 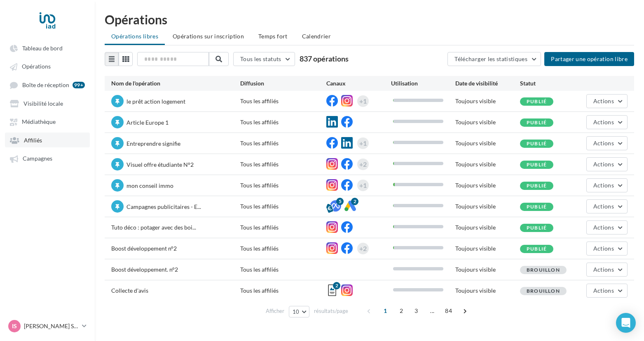 I want to click on div: Statut, so click(x=552, y=83).